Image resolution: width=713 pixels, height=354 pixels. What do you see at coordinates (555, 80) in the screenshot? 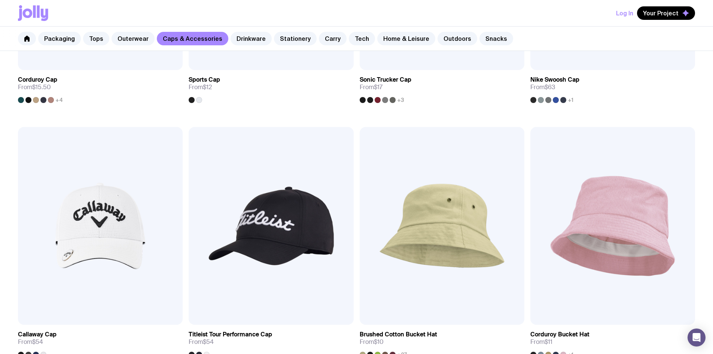
I see `h3: Nike Swoosh Cap` at bounding box center [555, 80].